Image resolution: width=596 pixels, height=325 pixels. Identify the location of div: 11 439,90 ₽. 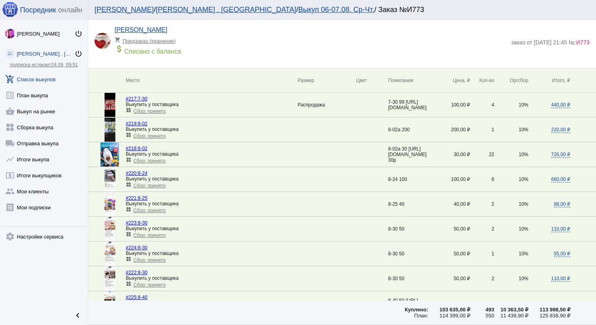
(511, 315).